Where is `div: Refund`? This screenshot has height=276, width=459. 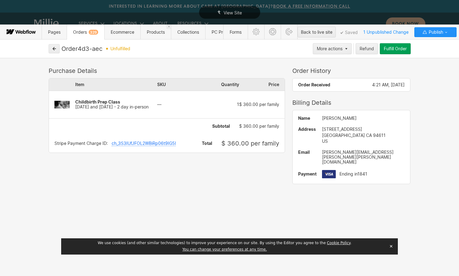 div: Refund is located at coordinates (367, 49).